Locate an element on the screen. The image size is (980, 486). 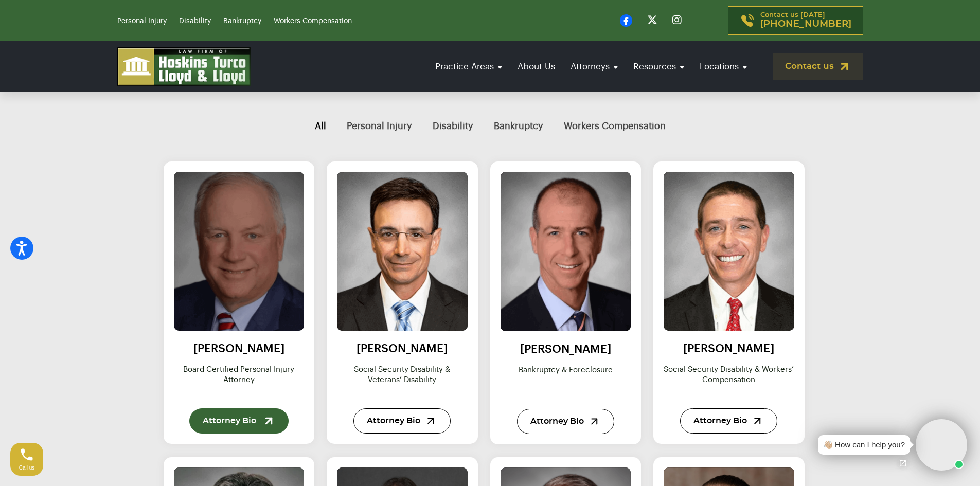
a: Bankruptcy is located at coordinates (242, 21).